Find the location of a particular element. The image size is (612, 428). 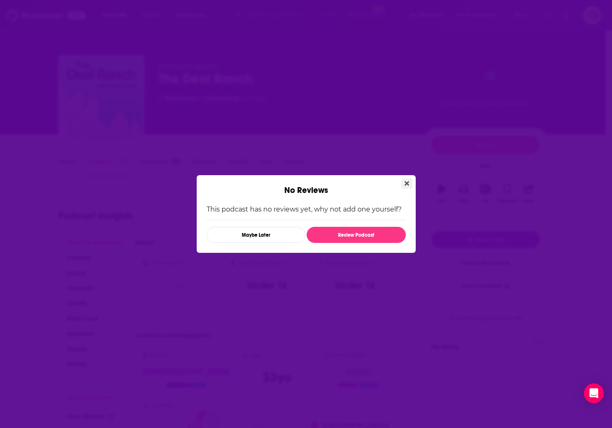

button: Maybe Later is located at coordinates (256, 235).